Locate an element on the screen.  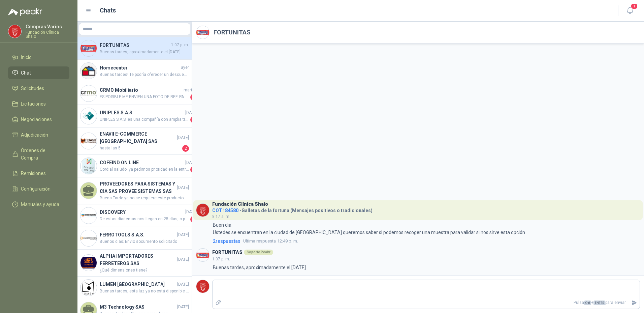
span: Adjudicación is located at coordinates (34, 135).